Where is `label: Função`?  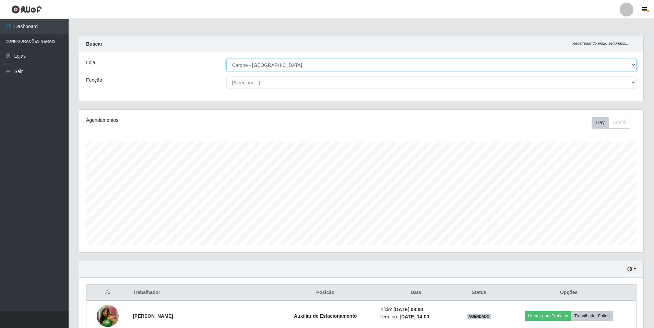
label: Função is located at coordinates (94, 80).